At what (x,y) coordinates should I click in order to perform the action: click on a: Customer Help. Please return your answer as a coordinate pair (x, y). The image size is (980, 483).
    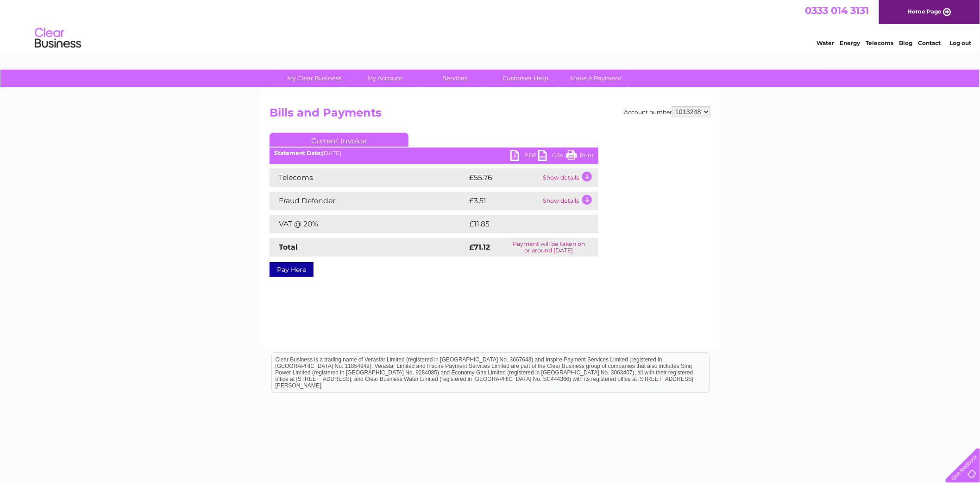
    Looking at the image, I should click on (525, 78).